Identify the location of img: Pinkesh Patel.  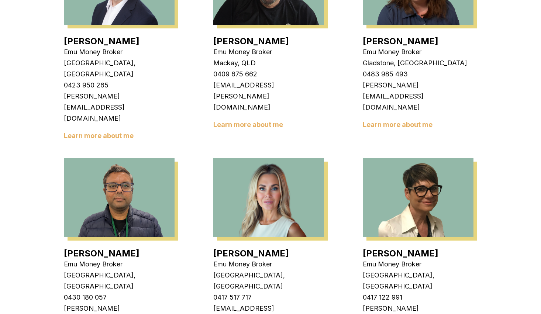
(119, 197).